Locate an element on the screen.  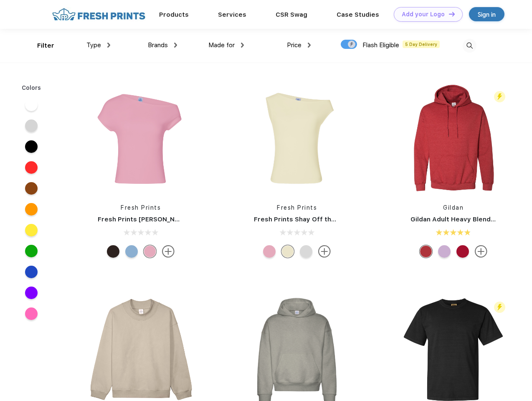
div: Orchid is located at coordinates (444, 252).